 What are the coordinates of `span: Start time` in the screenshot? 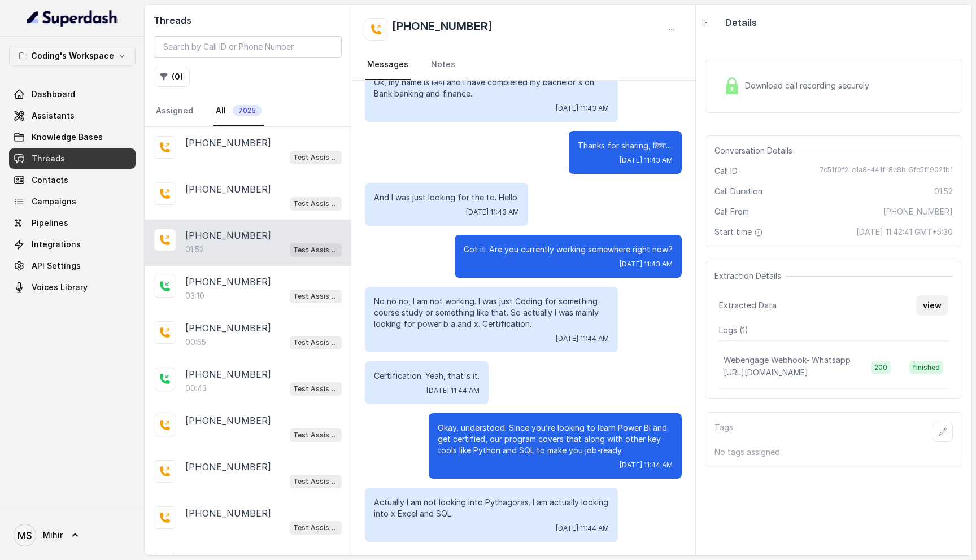 It's located at (739, 232).